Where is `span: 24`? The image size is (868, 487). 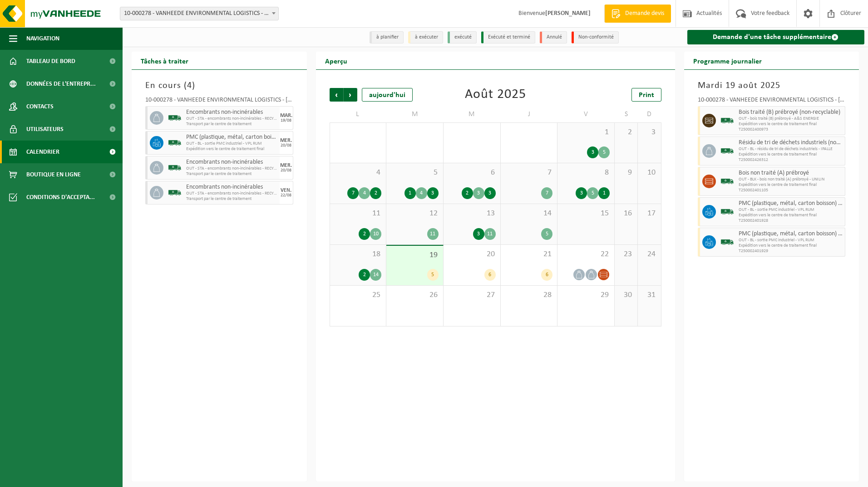 span: 24 is located at coordinates (649, 255).